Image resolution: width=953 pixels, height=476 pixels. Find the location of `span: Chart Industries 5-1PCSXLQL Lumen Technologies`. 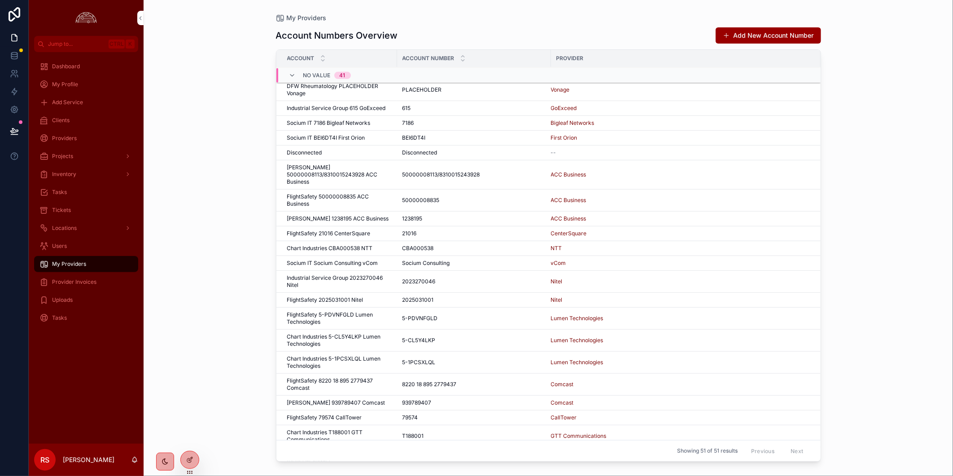

span: Chart Industries 5-1PCSXLQL Lumen Technologies is located at coordinates (339, 362).